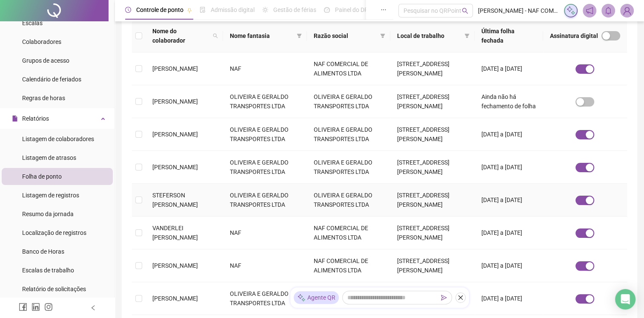 The width and height of the screenshot is (644, 318). Describe the element at coordinates (461, 297) in the screenshot. I see `span: close` at that location.